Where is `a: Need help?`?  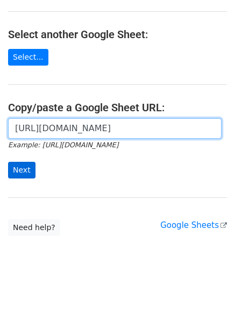
a: Need help? is located at coordinates (34, 227).